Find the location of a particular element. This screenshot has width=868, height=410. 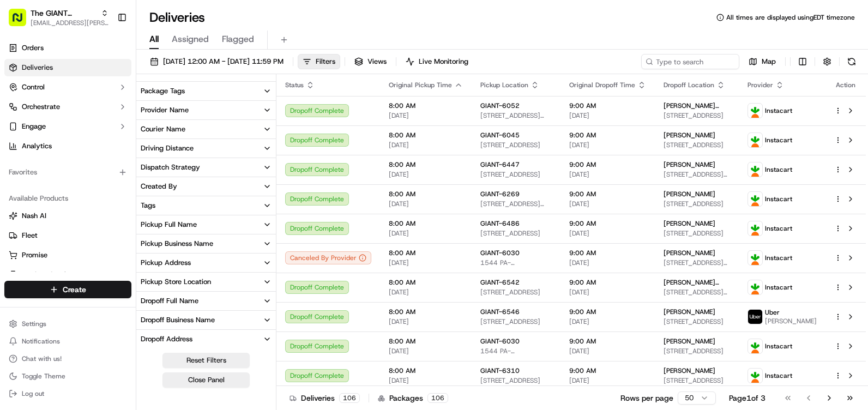

button: Dropoff Business Name is located at coordinates (206, 320).